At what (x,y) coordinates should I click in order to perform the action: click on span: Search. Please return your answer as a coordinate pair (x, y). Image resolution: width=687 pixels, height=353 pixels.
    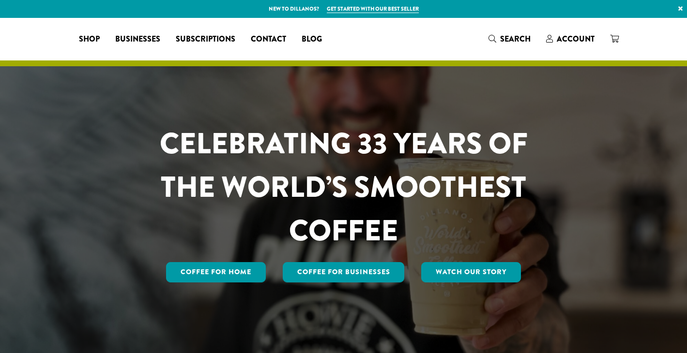
    Looking at the image, I should click on (515, 39).